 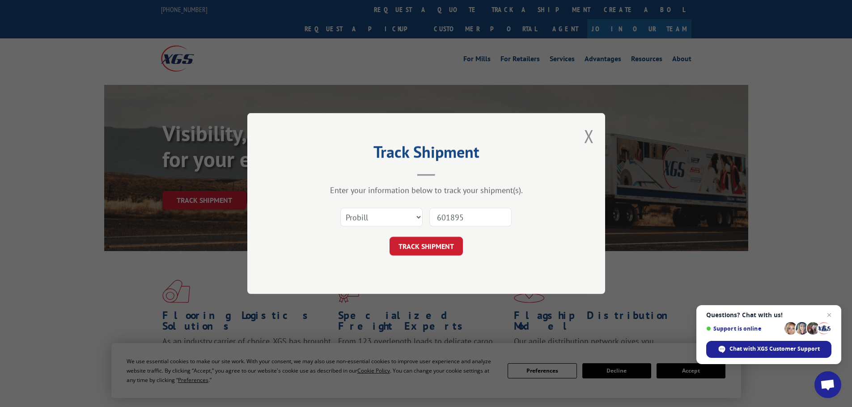 What do you see at coordinates (769, 315) in the screenshot?
I see `span: Questions? Chat with us!` at bounding box center [769, 315].